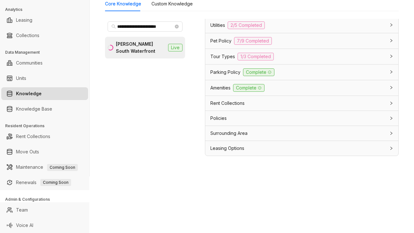 The width and height of the screenshot is (414, 233). Describe the element at coordinates (175, 48) in the screenshot. I see `span: Live` at that location.